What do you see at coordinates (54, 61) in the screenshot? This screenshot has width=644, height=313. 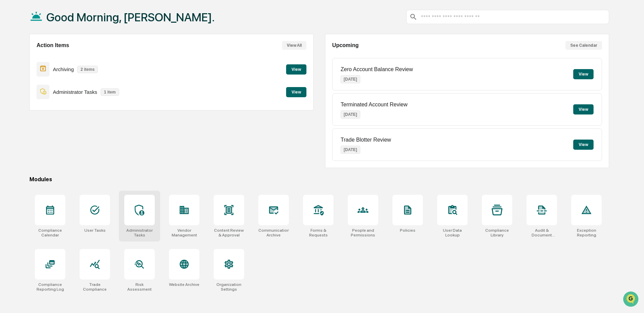 I see `div: We're available if you need us!` at bounding box center [54, 61].